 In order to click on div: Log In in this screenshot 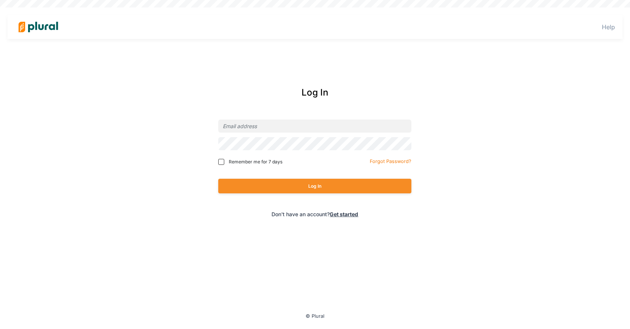, I will do `click(315, 93)`.